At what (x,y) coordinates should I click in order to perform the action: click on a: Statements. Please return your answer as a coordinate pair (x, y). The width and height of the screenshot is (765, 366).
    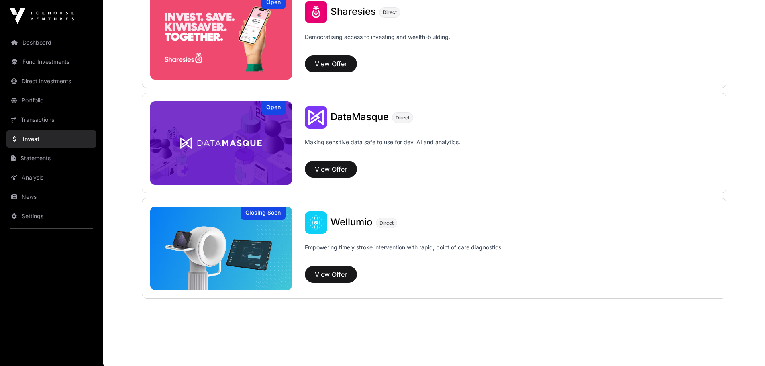
    Looking at the image, I should click on (51, 158).